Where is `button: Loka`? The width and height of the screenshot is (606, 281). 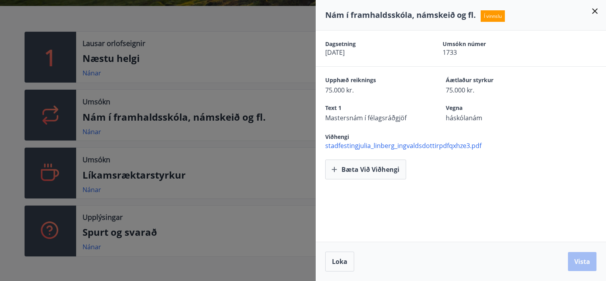 button: Loka is located at coordinates (340, 262).